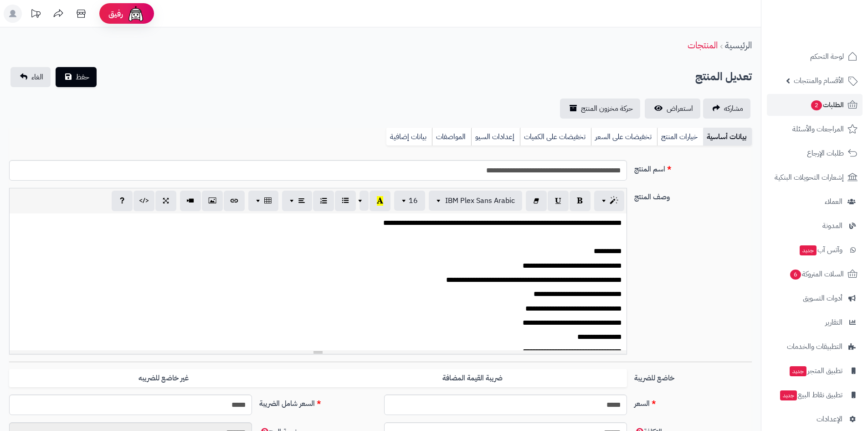  I want to click on span: IBM Plex Sans Arabic, so click(480, 201).